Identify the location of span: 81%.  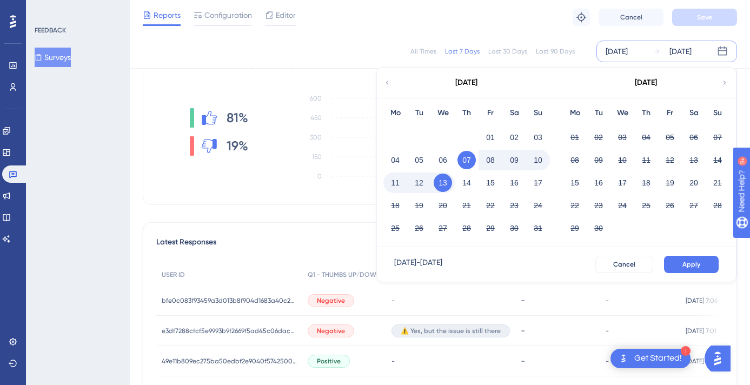
(237, 118).